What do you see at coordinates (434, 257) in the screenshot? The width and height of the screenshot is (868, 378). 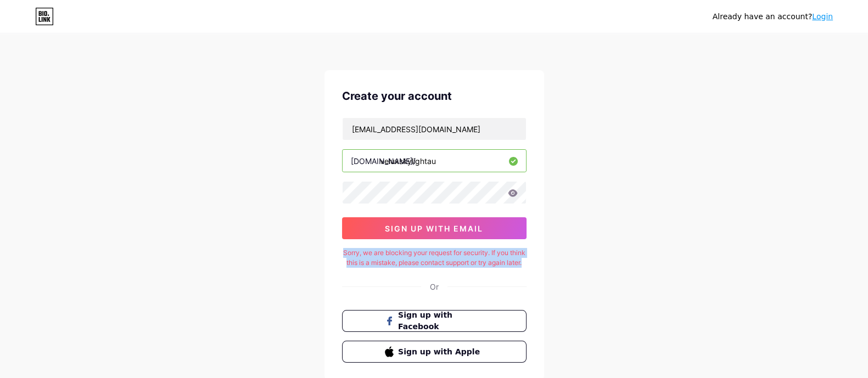 I see `div: Sorry, we are blocking your request for security. If you think this is a mistake, please contact ...` at bounding box center [434, 257].